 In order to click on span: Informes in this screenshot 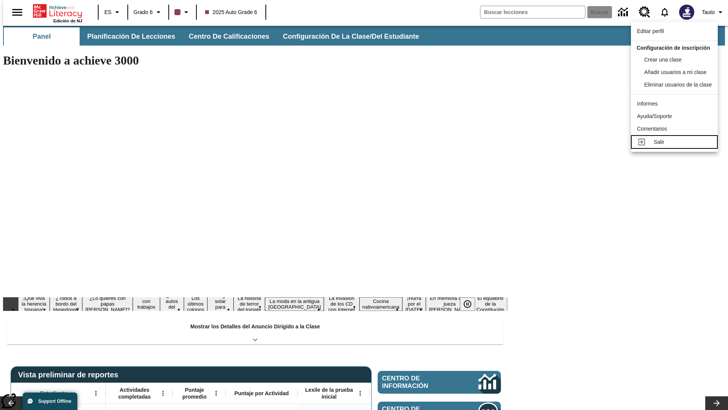, I will do `click(647, 104)`.